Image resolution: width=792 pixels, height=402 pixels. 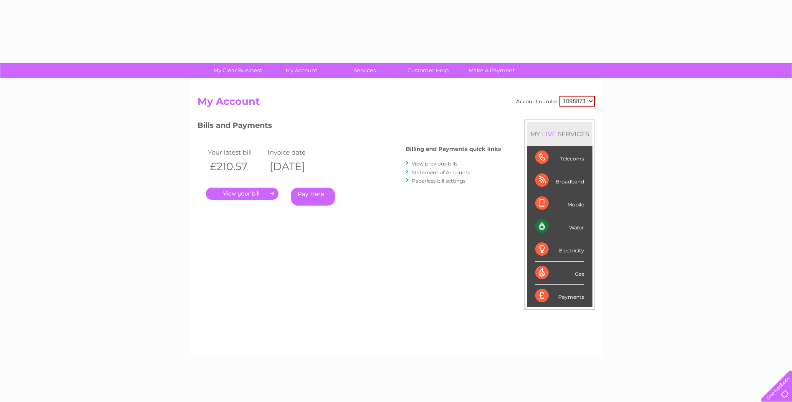 I want to click on h2: My Account, so click(x=396, y=104).